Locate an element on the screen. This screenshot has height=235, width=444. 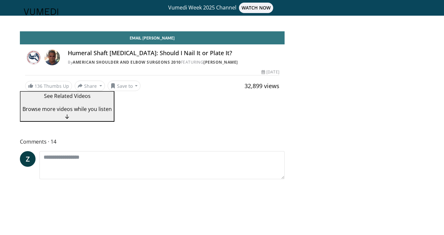
a: Z is located at coordinates (28, 159).